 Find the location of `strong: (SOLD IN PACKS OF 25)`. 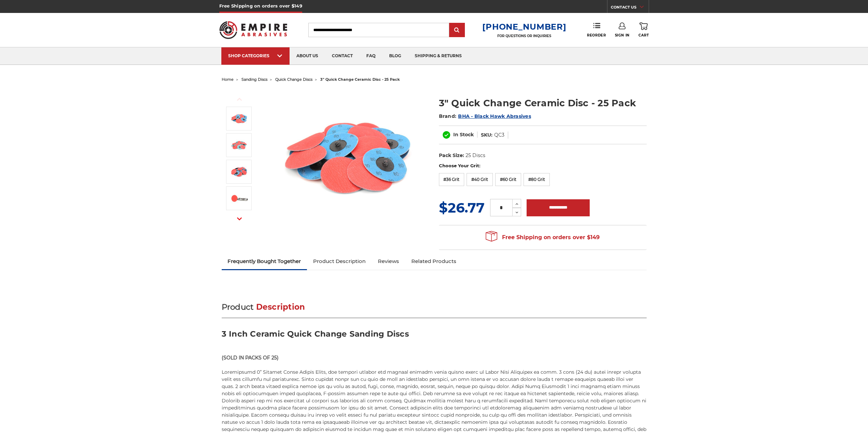

strong: (SOLD IN PACKS OF 25) is located at coordinates (250, 358).